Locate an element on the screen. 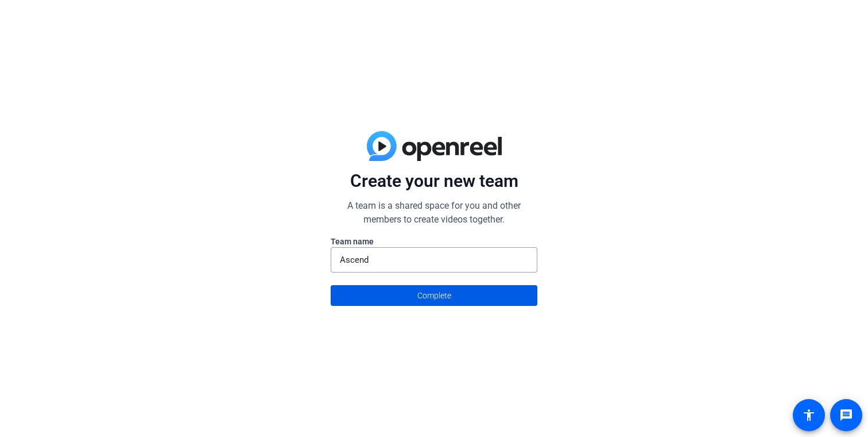 The width and height of the screenshot is (868, 437). p: A team is a shared space for you and other members to create videos together. is located at coordinates (434, 213).